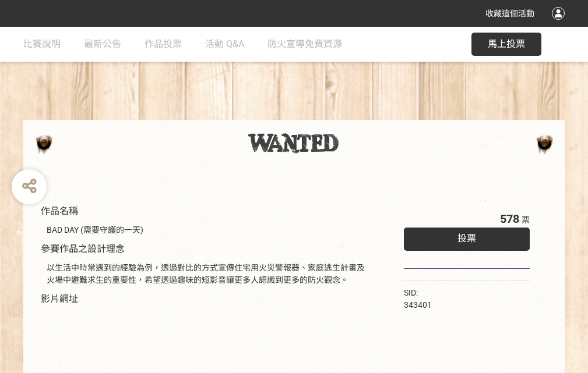 This screenshot has height=373, width=588. I want to click on a: 活動 Q&A, so click(225, 45).